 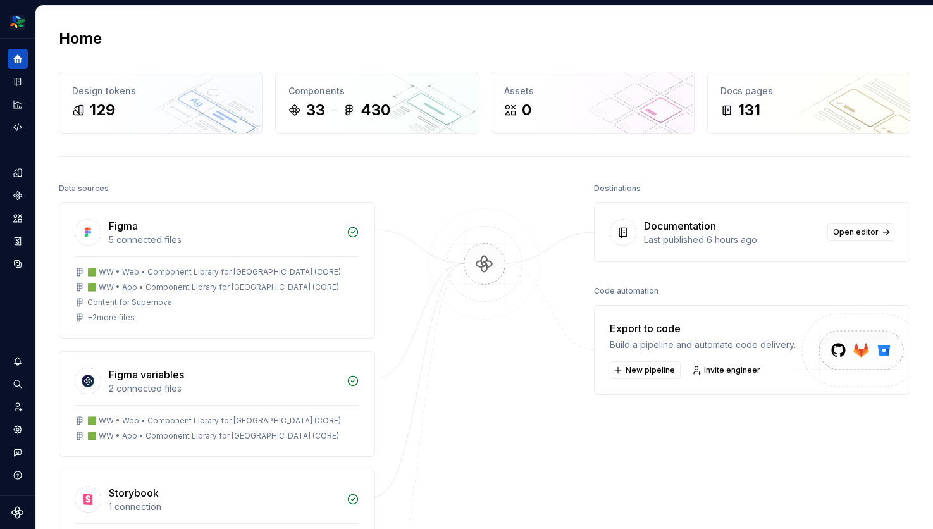 What do you see at coordinates (18, 241) in the screenshot?
I see `div: Storybook stories` at bounding box center [18, 241].